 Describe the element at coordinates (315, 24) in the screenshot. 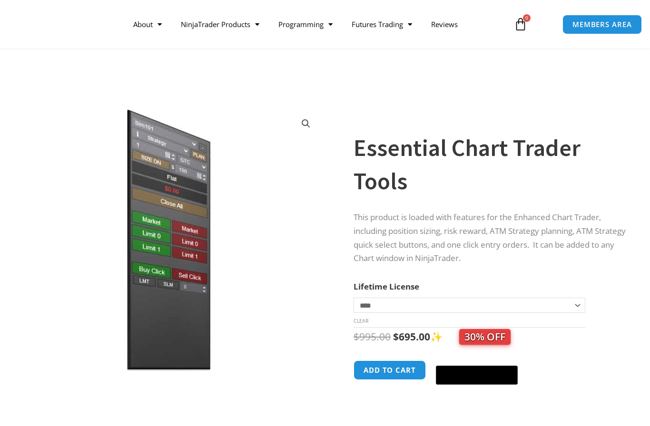

I see `nav: Menu` at that location.